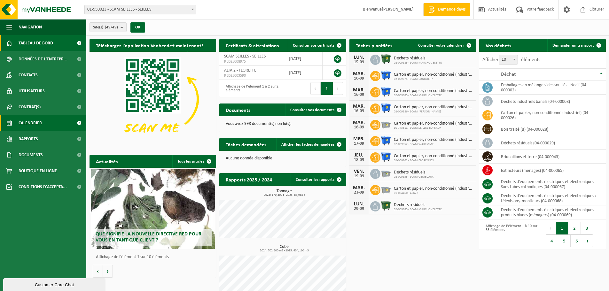 The height and width of the screenshot is (291, 609). I want to click on button: 5, so click(564, 241).